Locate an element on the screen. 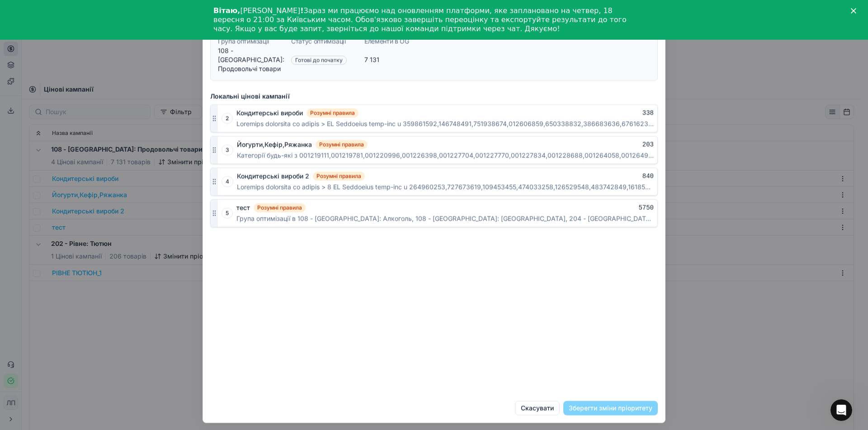 This screenshot has height=430, width=868. button: Скасувати is located at coordinates (537, 408).